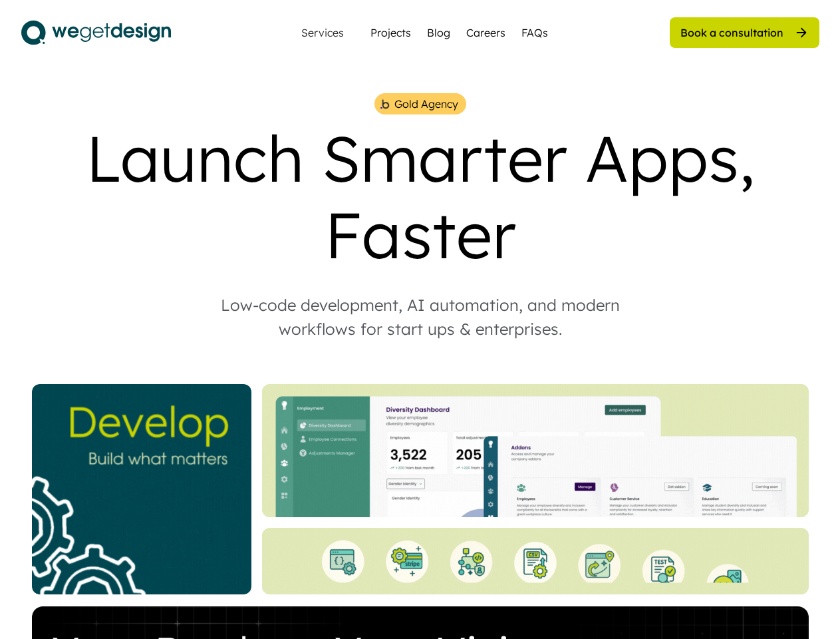 The height and width of the screenshot is (639, 840). Describe the element at coordinates (391, 33) in the screenshot. I see `a: Projects` at that location.